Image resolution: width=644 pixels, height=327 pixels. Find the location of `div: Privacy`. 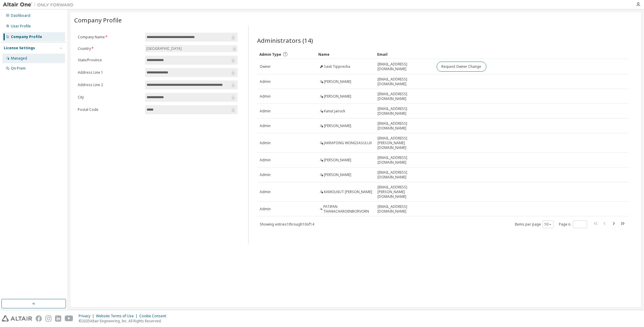

div: Privacy is located at coordinates (87, 316).